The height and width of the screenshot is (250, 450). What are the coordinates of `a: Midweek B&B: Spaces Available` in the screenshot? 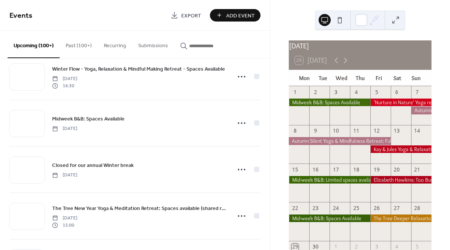 It's located at (88, 119).